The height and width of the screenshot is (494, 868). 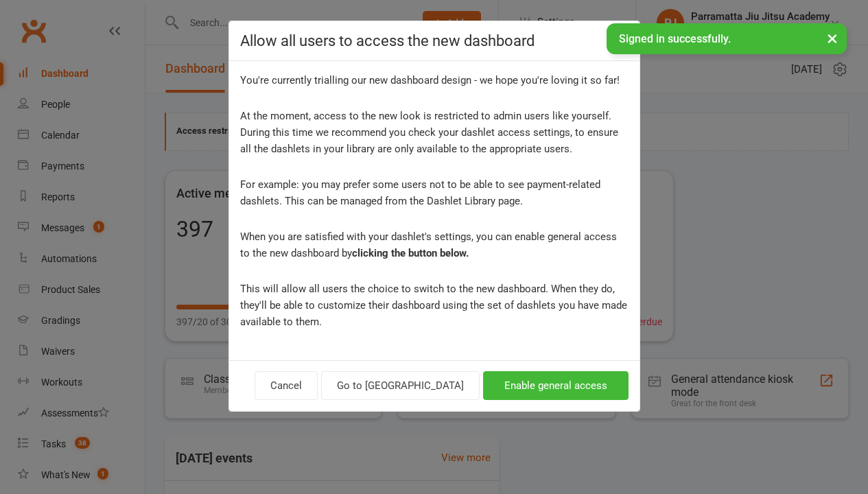 I want to click on div: For example: you may prefer some users not to be able to see payment-related dashlets. This can b..., so click(x=434, y=192).